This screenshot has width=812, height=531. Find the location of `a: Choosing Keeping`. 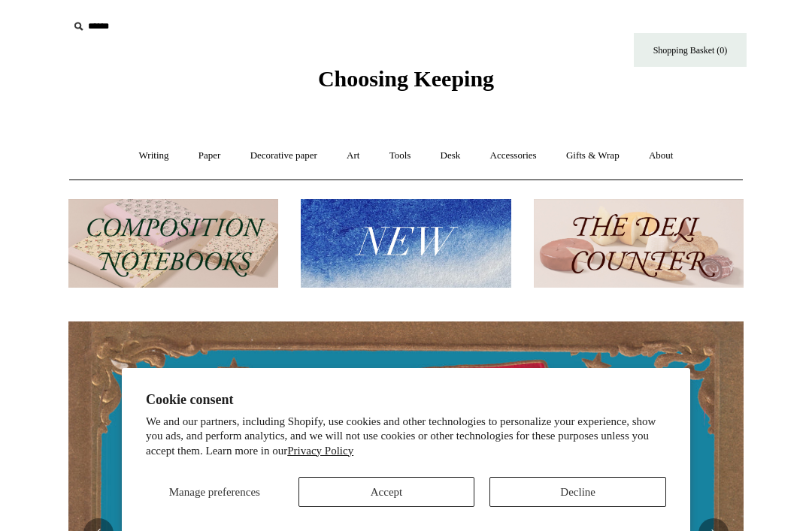

a: Choosing Keeping is located at coordinates (406, 83).